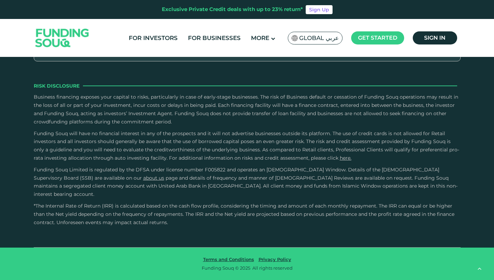 This screenshot has height=280, width=494. I want to click on span: page, so click(171, 178).